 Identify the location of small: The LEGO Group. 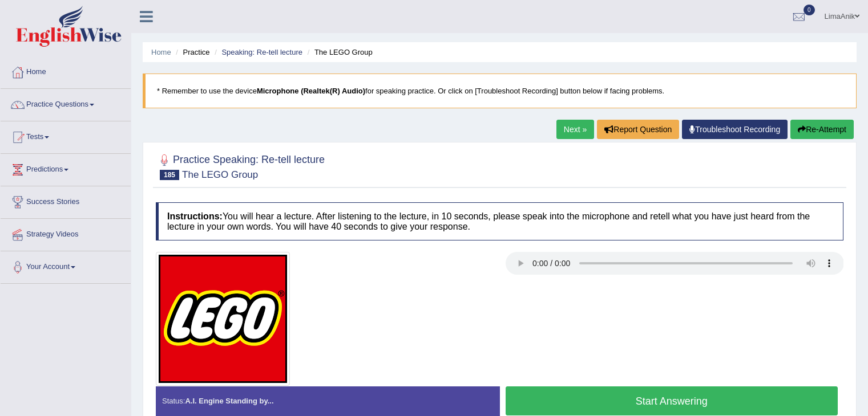
(219, 175).